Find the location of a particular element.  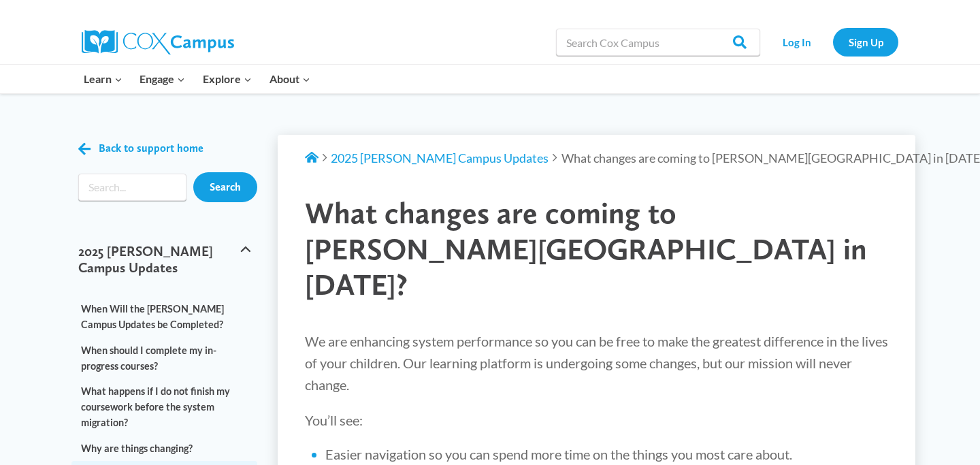

input: Search is located at coordinates (225, 187).